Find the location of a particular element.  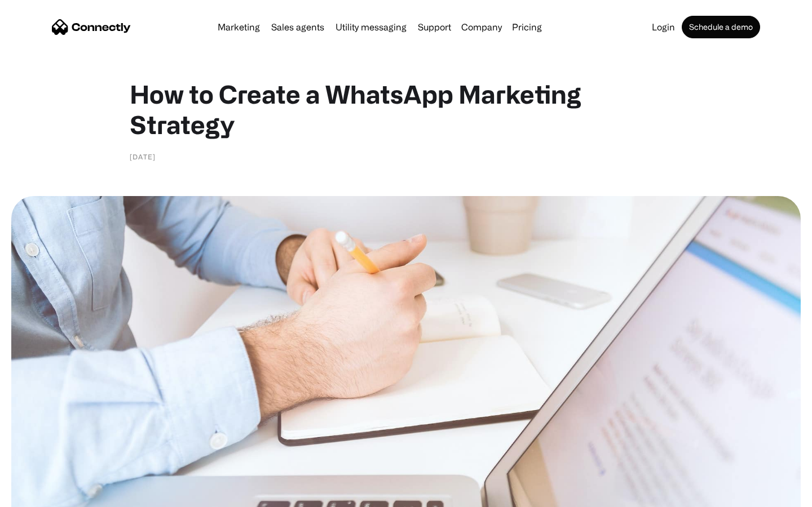

a: Sales agents is located at coordinates (297, 27).